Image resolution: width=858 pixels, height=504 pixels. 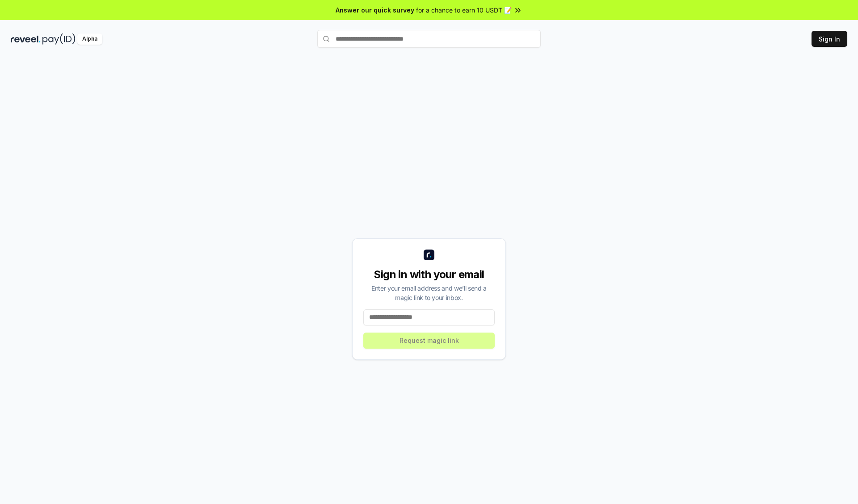 What do you see at coordinates (830, 39) in the screenshot?
I see `button: Sign In` at bounding box center [830, 39].